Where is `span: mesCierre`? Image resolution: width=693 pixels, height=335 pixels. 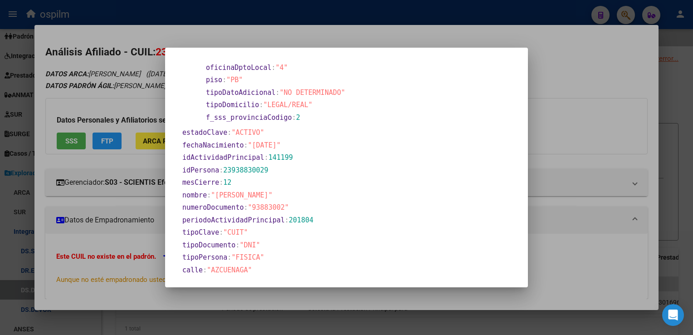 span: mesCierre is located at coordinates (201, 182).